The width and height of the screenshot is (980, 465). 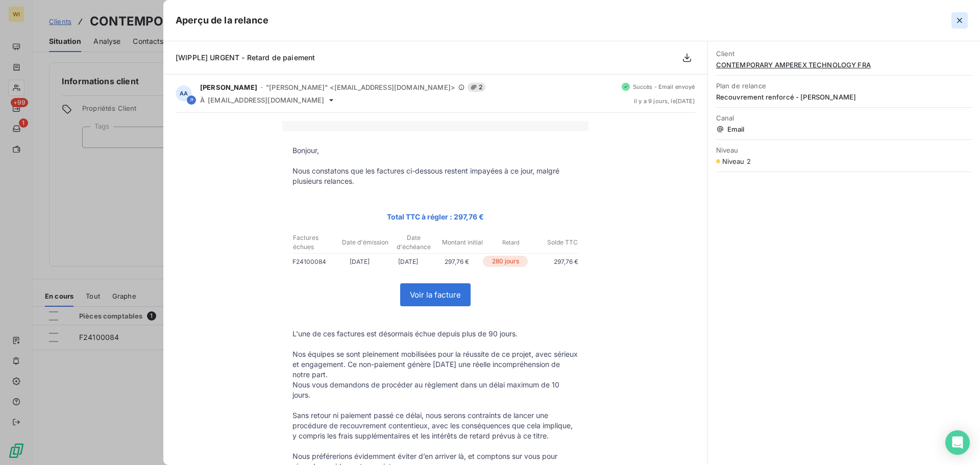 I want to click on span: CONTEMPORARY AMPEREX TECHNOLOGY FRA, so click(x=844, y=65).